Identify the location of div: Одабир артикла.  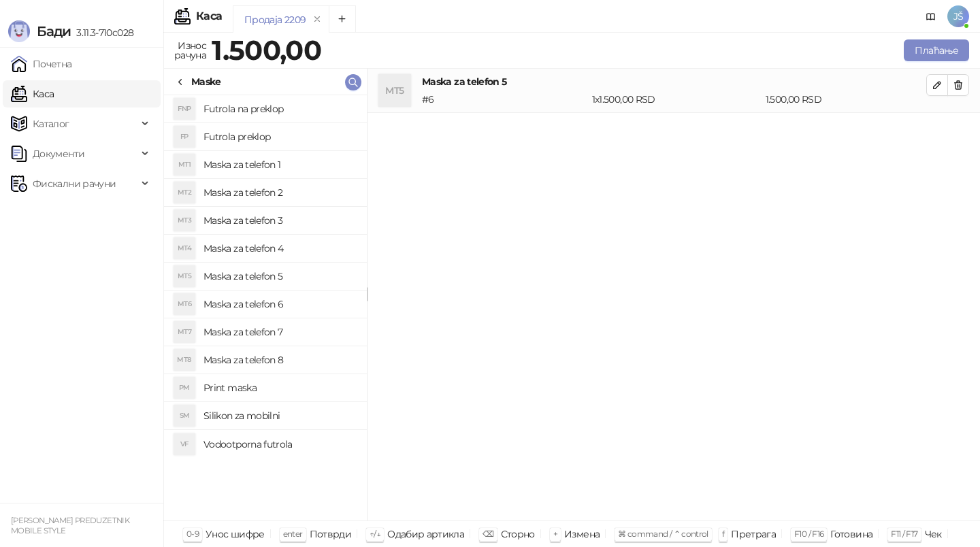
(425, 534).